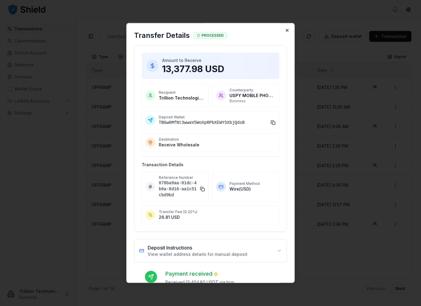 The height and width of the screenshot is (306, 421). Describe the element at coordinates (217, 217) in the screenshot. I see `p: 26.81 USD` at that location.